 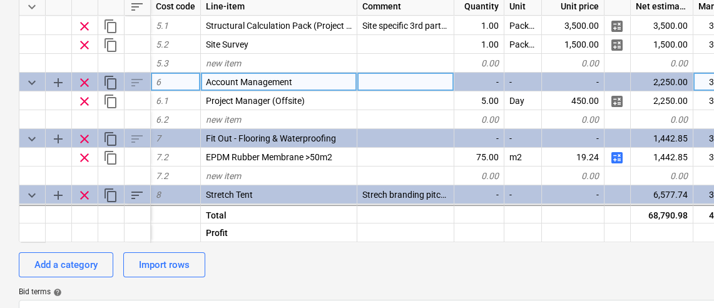 What do you see at coordinates (303, 26) in the screenshot?
I see `span: Structural Calculation Pack (Project & site specific)` at bounding box center [303, 26].